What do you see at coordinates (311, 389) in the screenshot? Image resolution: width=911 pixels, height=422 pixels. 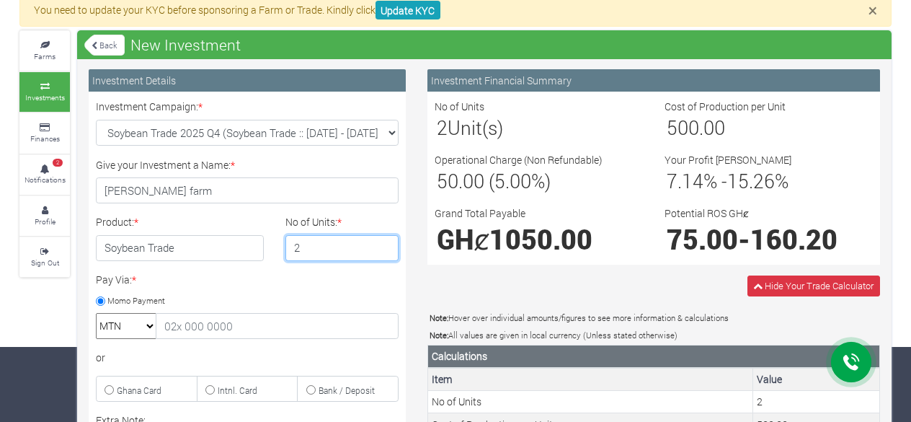 I see `input: Bank / Deposit` at bounding box center [311, 389].